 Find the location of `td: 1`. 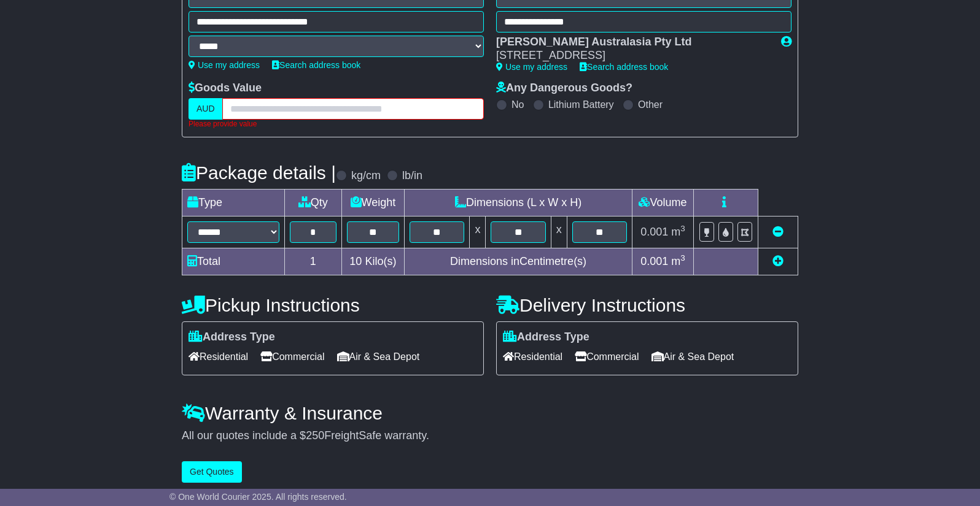

td: 1 is located at coordinates (313, 262).